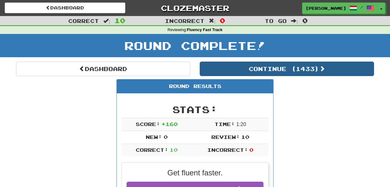  Describe the element at coordinates (169, 124) in the screenshot. I see `span: + 160` at that location.